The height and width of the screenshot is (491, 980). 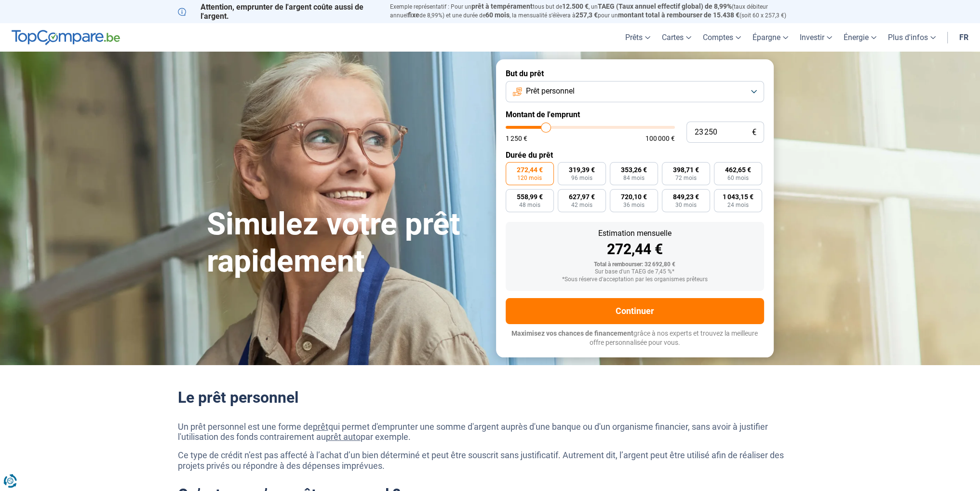 I want to click on span: 72 mois, so click(x=686, y=178).